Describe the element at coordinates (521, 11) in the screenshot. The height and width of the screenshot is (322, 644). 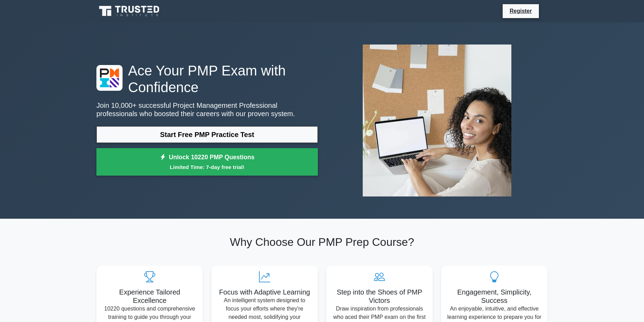
I see `a: Register` at that location.